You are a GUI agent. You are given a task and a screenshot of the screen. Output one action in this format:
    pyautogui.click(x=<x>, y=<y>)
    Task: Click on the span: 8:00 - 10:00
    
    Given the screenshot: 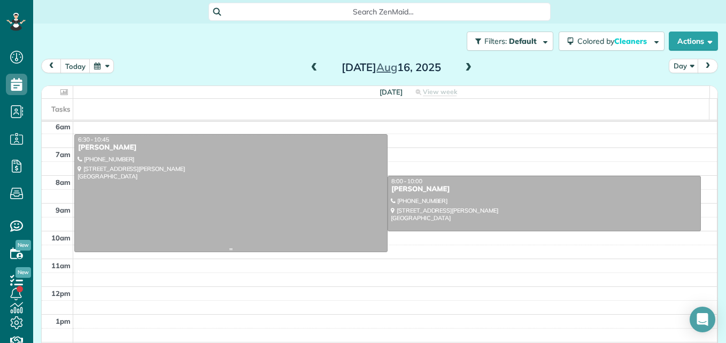 What is the action you would take?
    pyautogui.click(x=407, y=181)
    